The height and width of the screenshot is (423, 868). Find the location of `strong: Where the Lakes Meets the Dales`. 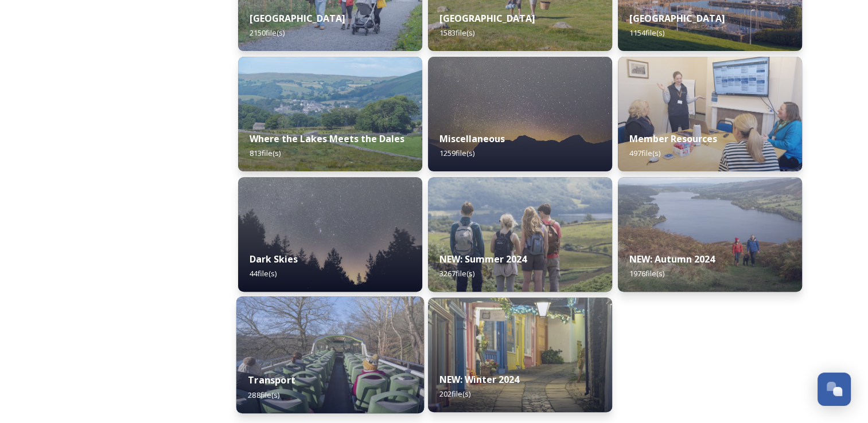

strong: Where the Lakes Meets the Dales is located at coordinates (327, 139).